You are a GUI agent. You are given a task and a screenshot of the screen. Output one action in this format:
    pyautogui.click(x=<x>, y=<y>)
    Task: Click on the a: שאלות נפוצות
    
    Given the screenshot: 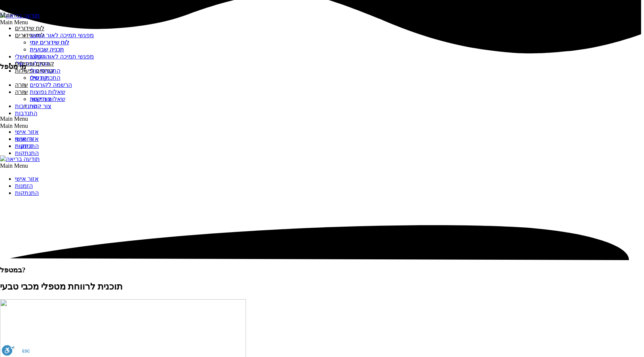 What is the action you would take?
    pyautogui.click(x=47, y=92)
    